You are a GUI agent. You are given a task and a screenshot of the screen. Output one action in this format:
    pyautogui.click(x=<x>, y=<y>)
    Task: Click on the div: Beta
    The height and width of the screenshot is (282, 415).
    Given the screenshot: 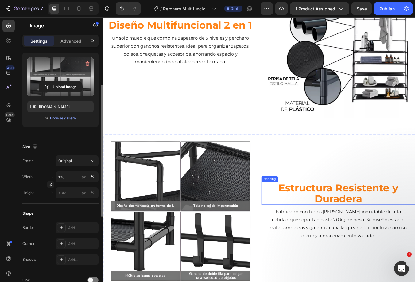 What is the action you would take?
    pyautogui.click(x=10, y=115)
    